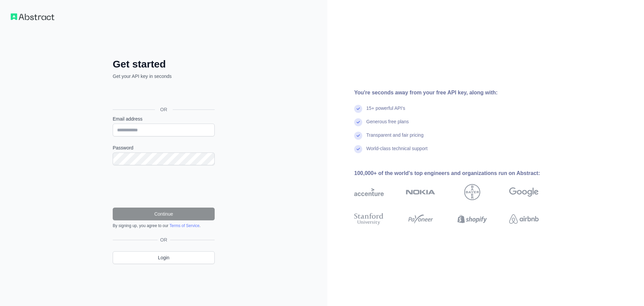 Image resolution: width=644 pixels, height=306 pixels. What do you see at coordinates (395, 138) in the screenshot?
I see `div: Transparent and fair pricing` at bounding box center [395, 138].